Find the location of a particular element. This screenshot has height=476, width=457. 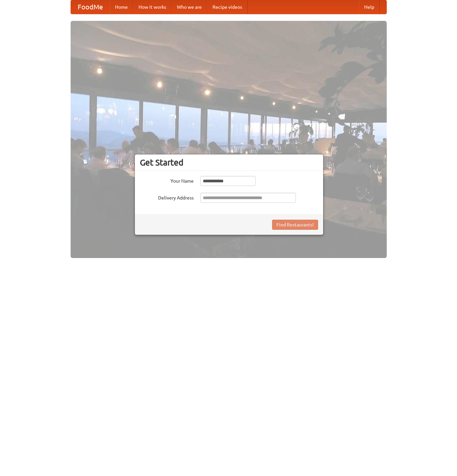

button: Find Restaurants! is located at coordinates (295, 225).